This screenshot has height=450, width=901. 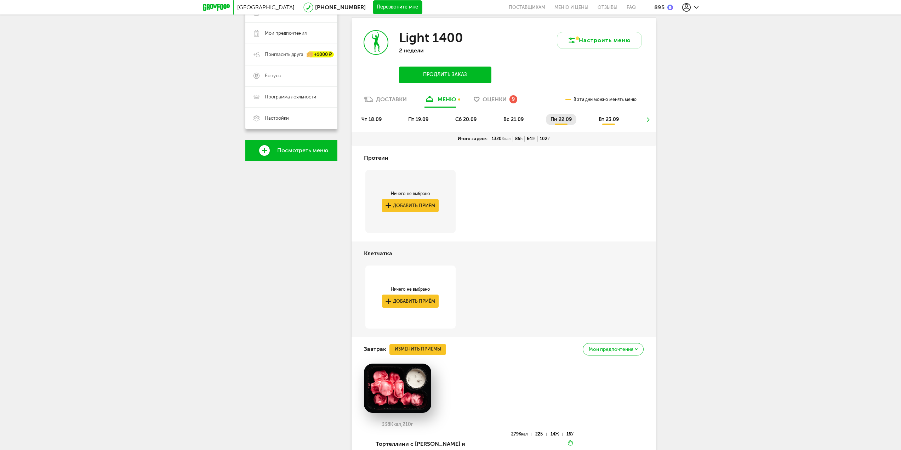 I want to click on a: Бонусы, so click(x=291, y=76).